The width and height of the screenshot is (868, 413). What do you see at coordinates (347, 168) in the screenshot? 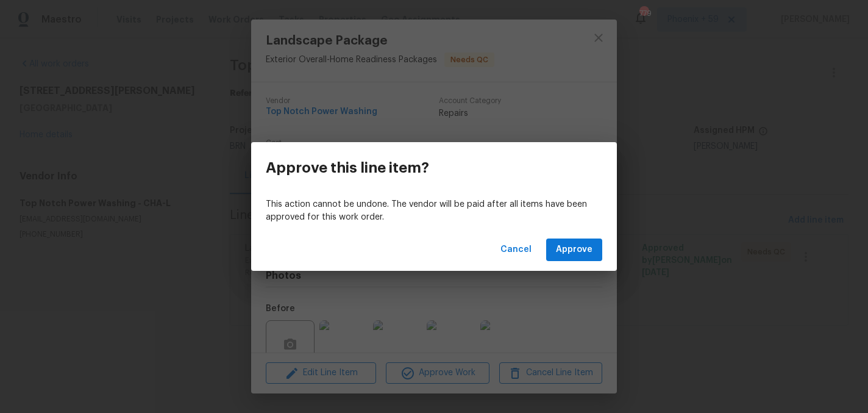
I see `h3: Approve this line item?` at bounding box center [347, 168].